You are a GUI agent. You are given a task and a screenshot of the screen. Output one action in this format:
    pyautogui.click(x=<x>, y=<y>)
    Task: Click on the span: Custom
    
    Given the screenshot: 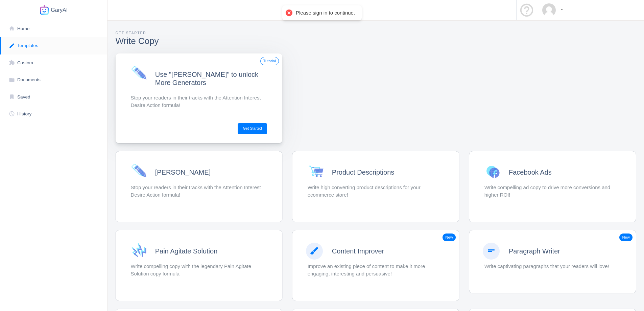 What is the action you would take?
    pyautogui.click(x=25, y=63)
    